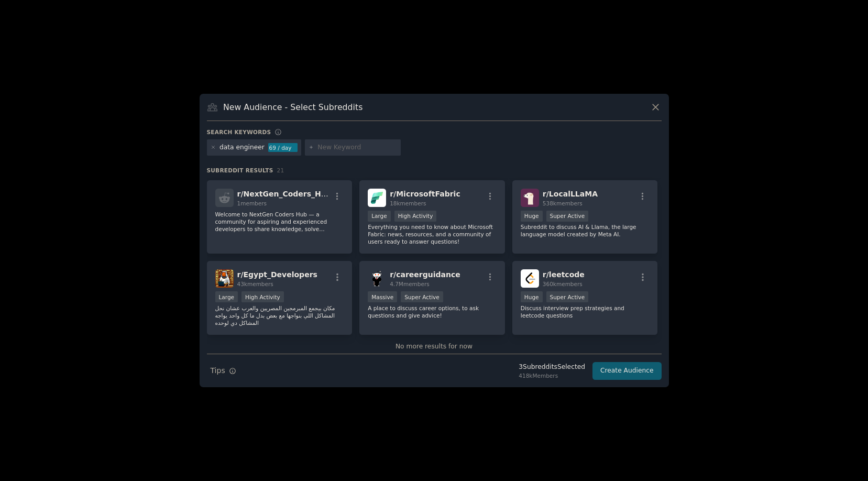 Image resolution: width=868 pixels, height=481 pixels. Describe the element at coordinates (425, 275) in the screenshot. I see `span: r/ careerguidance` at that location.